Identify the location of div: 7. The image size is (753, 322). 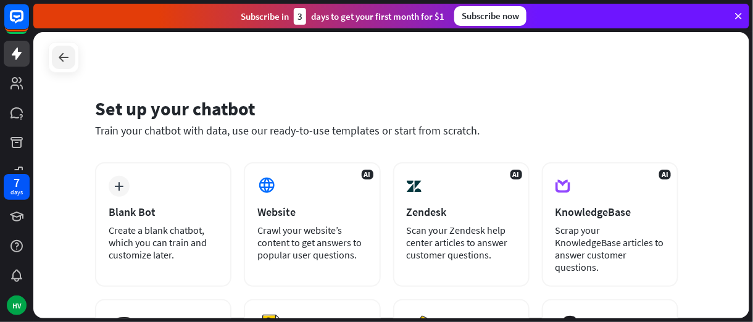
(17, 183).